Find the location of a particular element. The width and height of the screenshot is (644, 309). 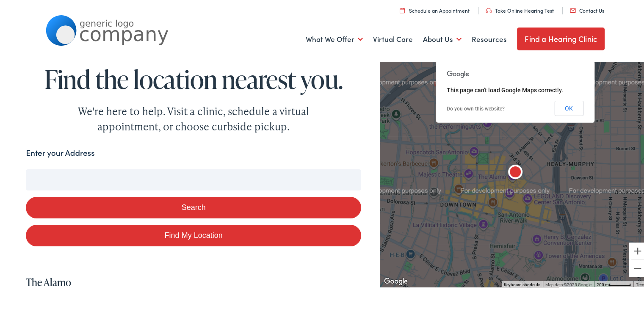

div: We're here to help. Visit a clinic, schedule a virtual appointment, or choose curbside pickup. is located at coordinates (193, 117).